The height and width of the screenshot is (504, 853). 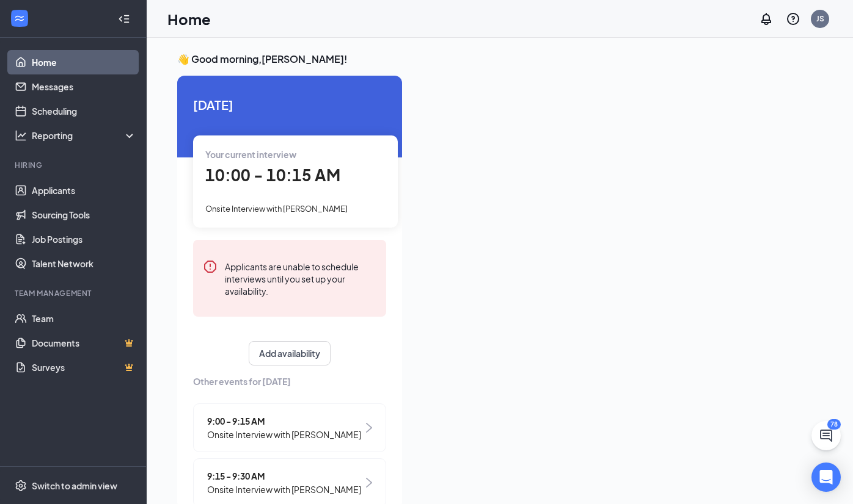 What do you see at coordinates (84, 344) in the screenshot?
I see `a: DocumentsCrown` at bounding box center [84, 344].